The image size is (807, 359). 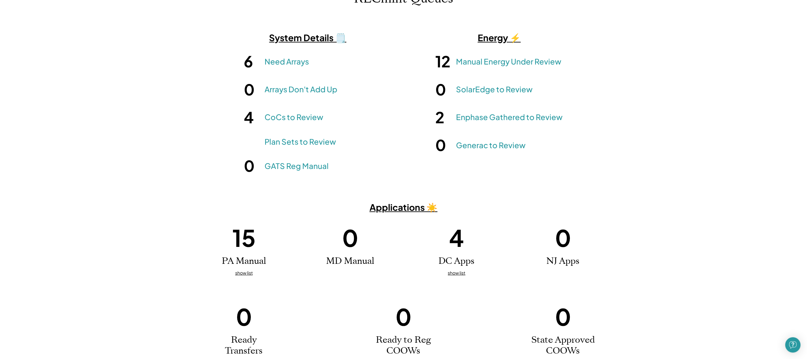 What do you see at coordinates (294, 117) in the screenshot?
I see `a: CoCs to Review` at bounding box center [294, 117].